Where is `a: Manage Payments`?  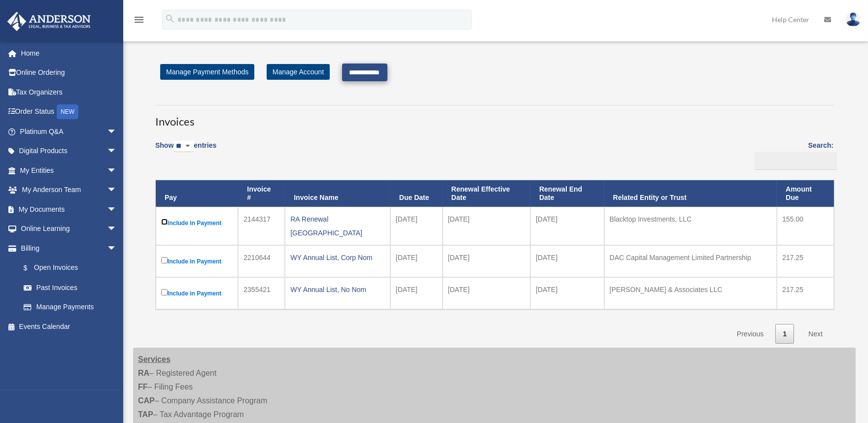
a: Manage Payments is located at coordinates (70, 307).